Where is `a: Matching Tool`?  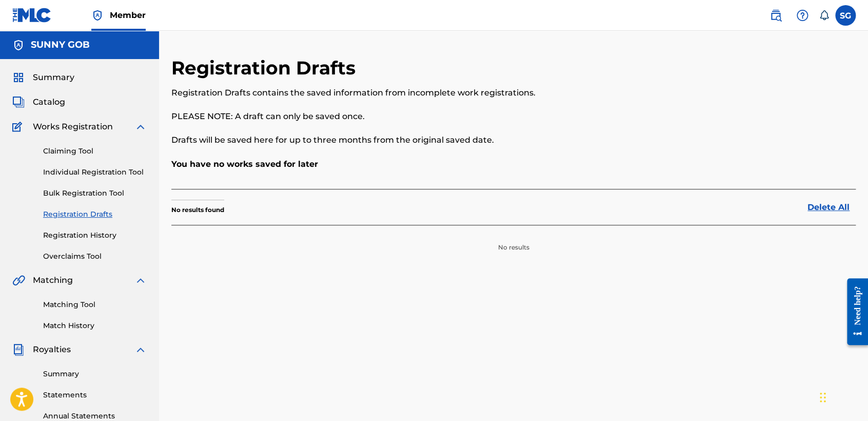 a: Matching Tool is located at coordinates (95, 304).